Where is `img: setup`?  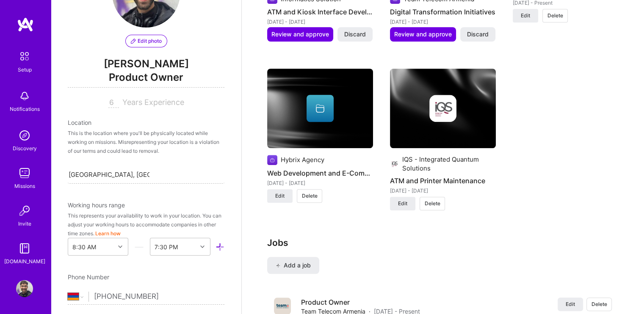
img: setup is located at coordinates (25, 56).